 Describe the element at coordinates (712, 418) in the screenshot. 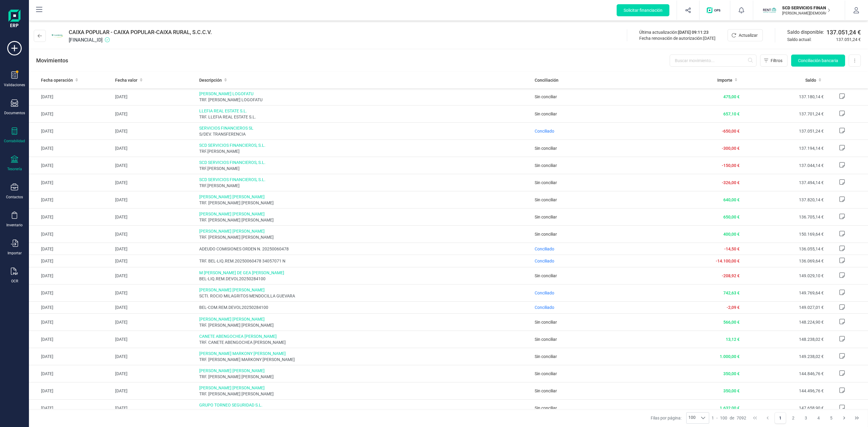

I see `span: 1` at that location.